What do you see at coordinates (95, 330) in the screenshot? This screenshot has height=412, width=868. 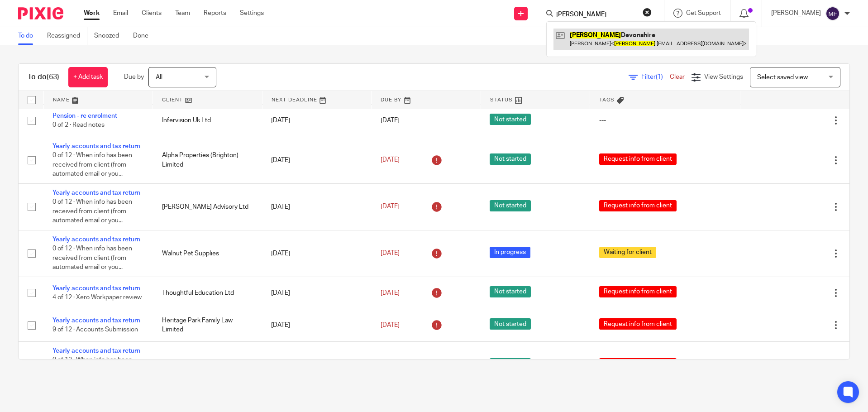 I see `span: 9 of 12 · Accounts Submission` at bounding box center [95, 330].